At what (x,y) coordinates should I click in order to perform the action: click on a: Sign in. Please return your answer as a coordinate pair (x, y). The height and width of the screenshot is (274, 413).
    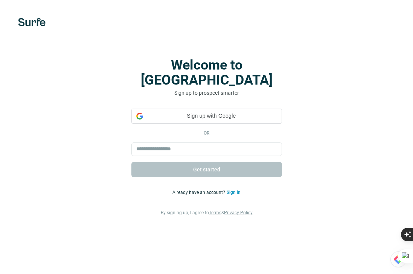
    Looking at the image, I should click on (233, 193).